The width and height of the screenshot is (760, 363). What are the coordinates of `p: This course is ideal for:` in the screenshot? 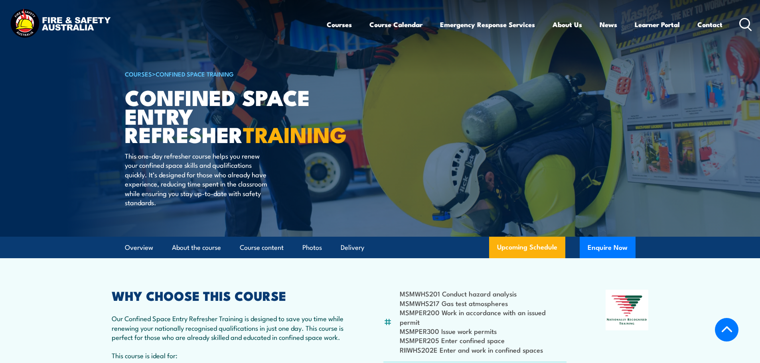 It's located at (228, 355).